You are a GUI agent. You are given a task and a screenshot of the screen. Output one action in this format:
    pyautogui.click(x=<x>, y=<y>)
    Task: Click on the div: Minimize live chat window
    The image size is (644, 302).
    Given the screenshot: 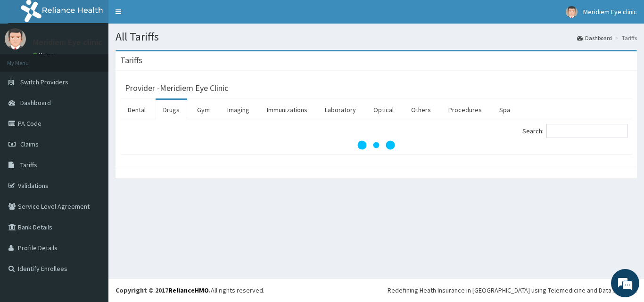 What is the action you would take?
    pyautogui.click(x=166, y=16)
    